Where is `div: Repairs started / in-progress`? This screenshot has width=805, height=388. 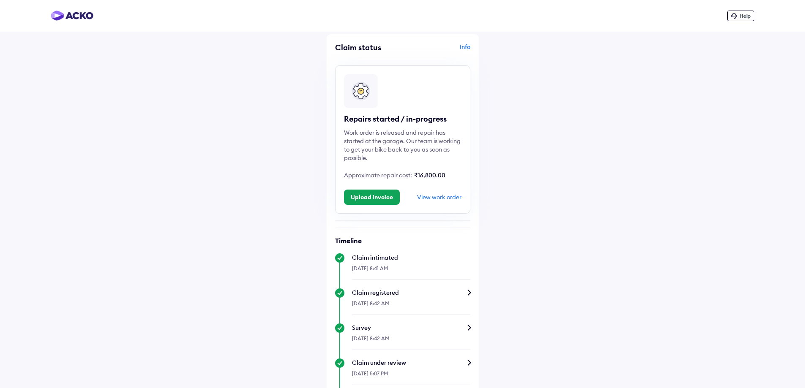
div: Repairs started / in-progress is located at coordinates (403, 119).